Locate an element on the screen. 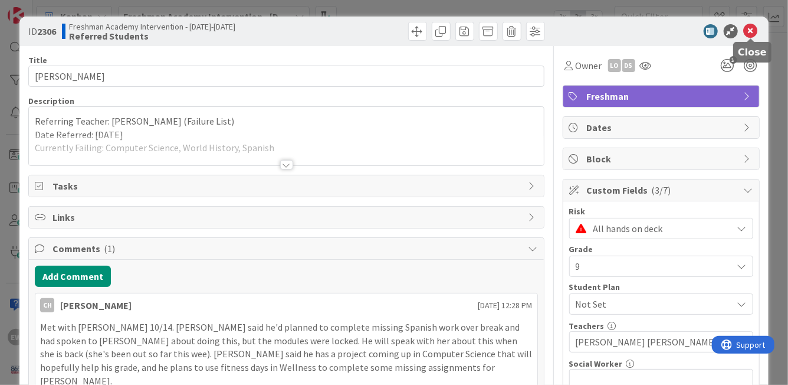 The image size is (788, 385). span: ( 3/7 ) is located at coordinates (661, 190).